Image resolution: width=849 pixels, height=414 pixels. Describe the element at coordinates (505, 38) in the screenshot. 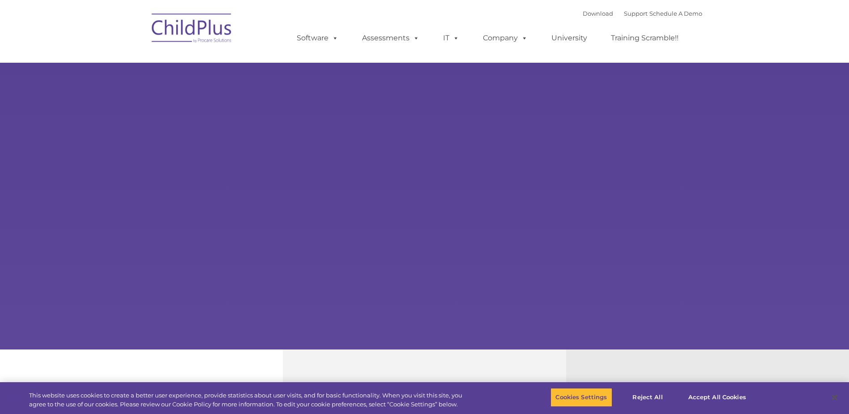

I see `a: Company` at that location.